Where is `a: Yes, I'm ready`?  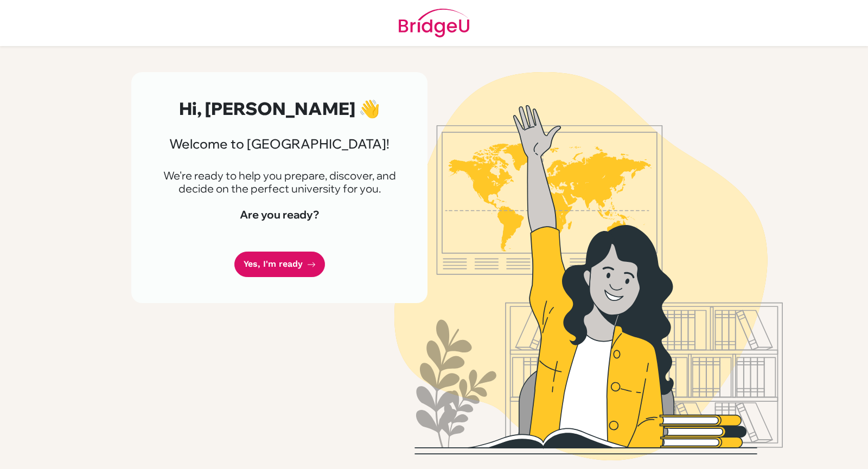
a: Yes, I'm ready is located at coordinates (279, 264).